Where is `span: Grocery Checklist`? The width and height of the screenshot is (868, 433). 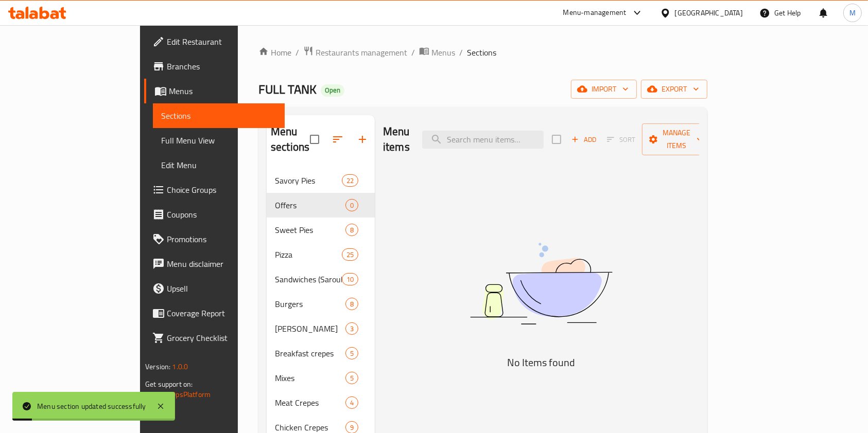
span: Grocery Checklist is located at coordinates (222, 338).